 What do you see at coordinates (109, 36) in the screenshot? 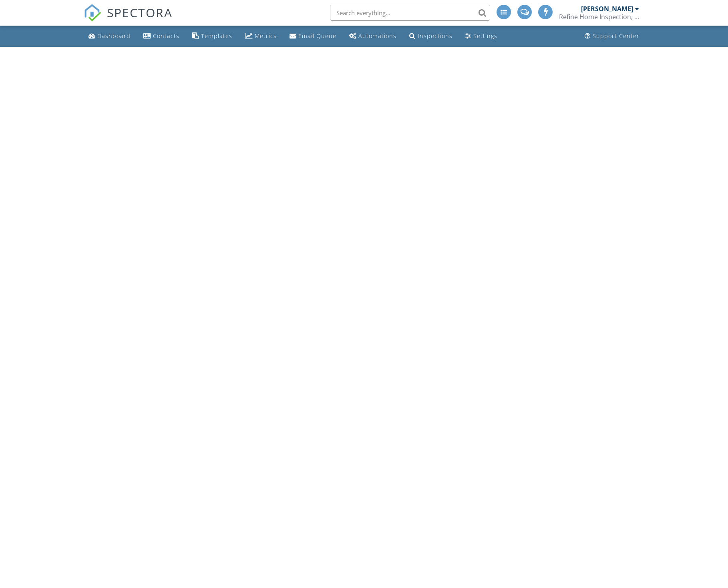
I see `a: Dashboard` at bounding box center [109, 36].